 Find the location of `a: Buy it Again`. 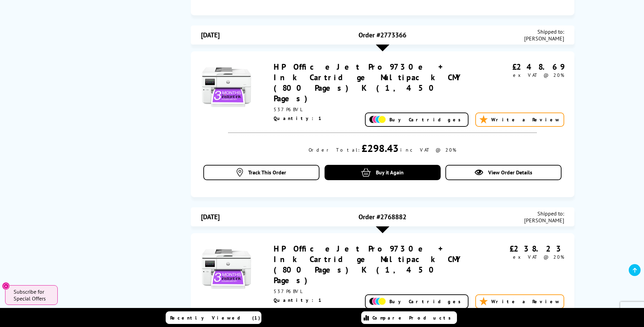

a: Buy it Again is located at coordinates (383, 172).